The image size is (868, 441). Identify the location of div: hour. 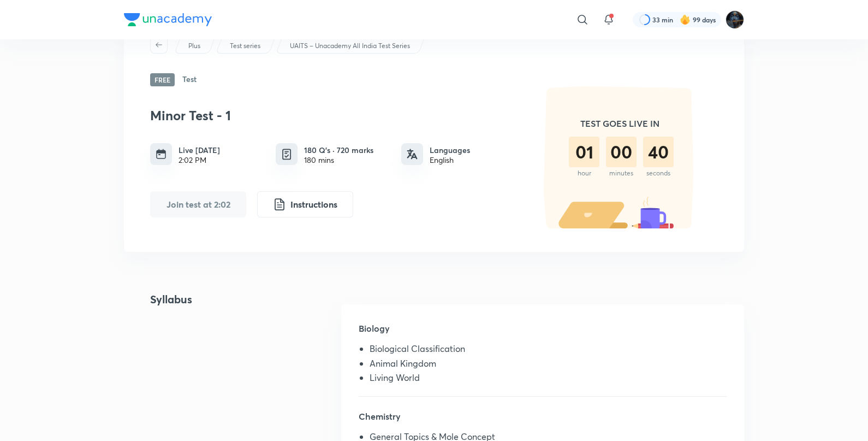
(585, 173).